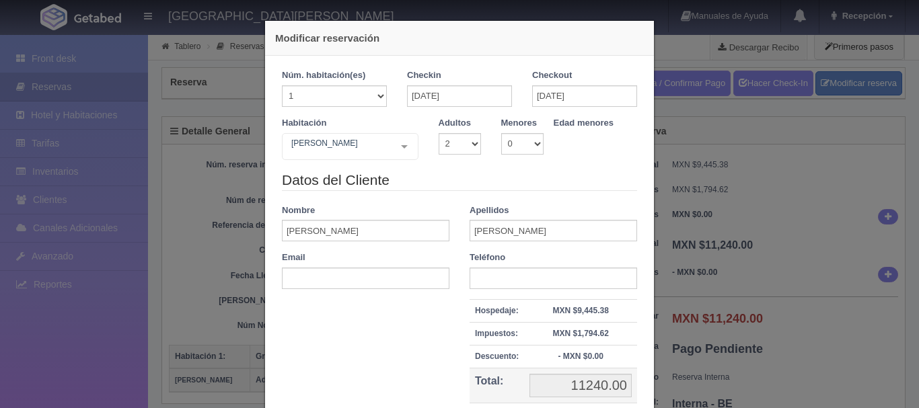  Describe the element at coordinates (519, 123) in the screenshot. I see `label: Menores` at that location.